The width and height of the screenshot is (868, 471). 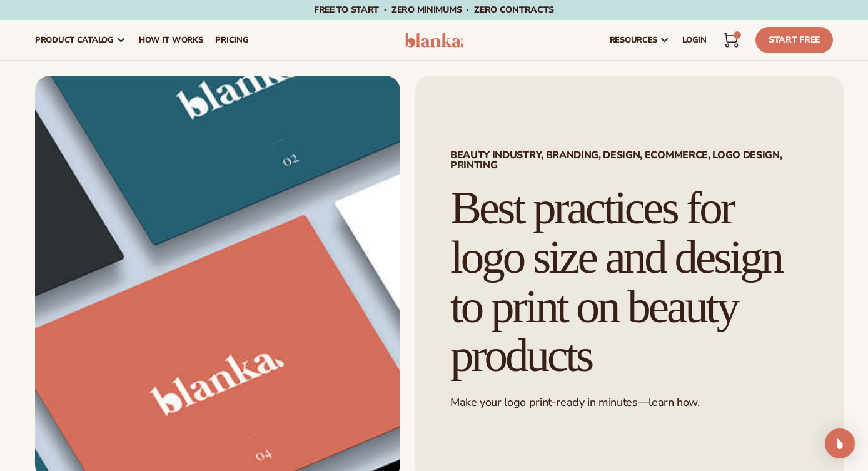 I want to click on span: BEAUTY INDUSTRY, BRANDING, DESIGN, ECOMMERCE, LOGO DESIGN, PRINTING, so click(x=629, y=160).